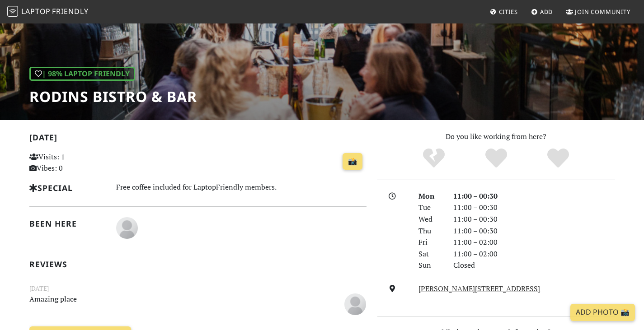 The width and height of the screenshot is (644, 330). I want to click on a: Add Photo 📸, so click(602, 312).